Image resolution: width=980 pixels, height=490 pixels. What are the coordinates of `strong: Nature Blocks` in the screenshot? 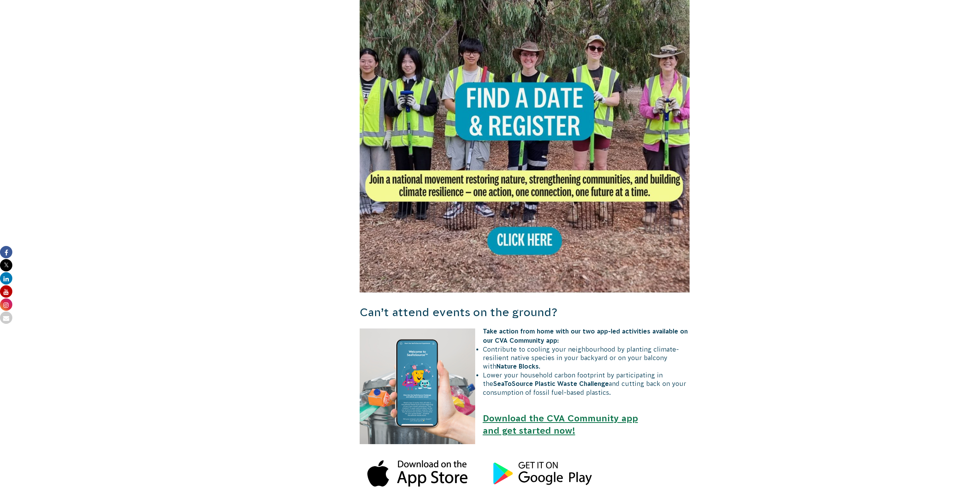 It's located at (518, 366).